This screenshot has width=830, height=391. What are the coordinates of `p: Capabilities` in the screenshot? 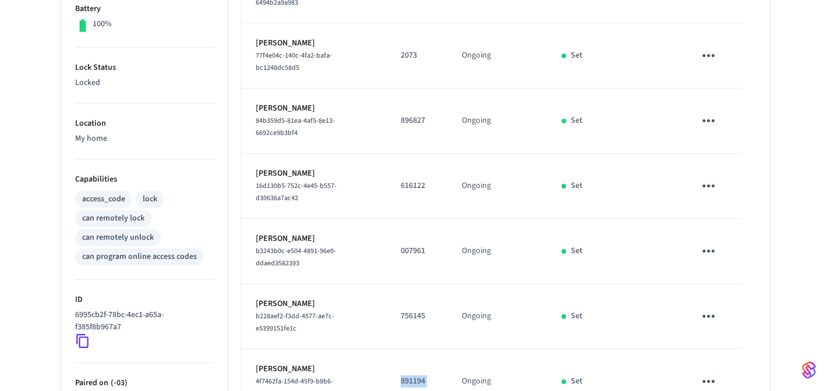 It's located at (144, 179).